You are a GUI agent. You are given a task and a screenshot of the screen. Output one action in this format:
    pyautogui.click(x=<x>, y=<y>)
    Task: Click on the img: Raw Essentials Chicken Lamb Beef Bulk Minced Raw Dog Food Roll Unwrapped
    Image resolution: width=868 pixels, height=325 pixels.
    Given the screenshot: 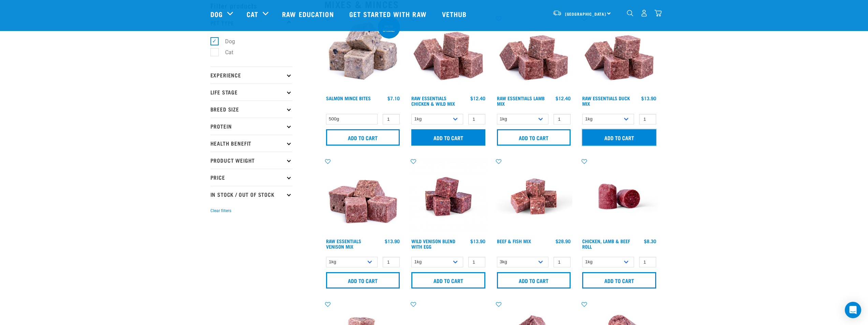 What is the action you would take?
    pyautogui.click(x=619, y=197)
    